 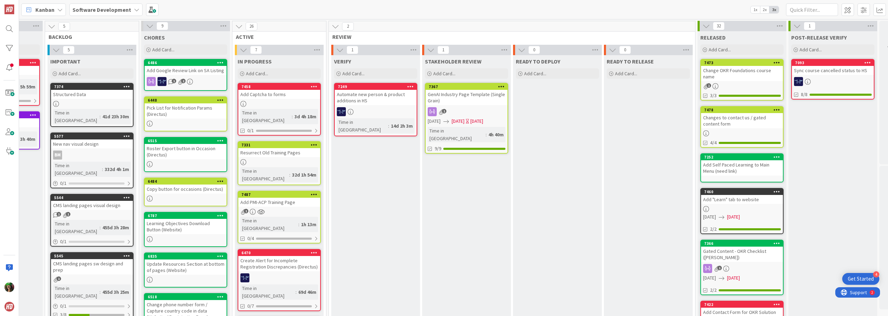 What do you see at coordinates (251, 26) in the screenshot?
I see `span: 26` at bounding box center [251, 26].